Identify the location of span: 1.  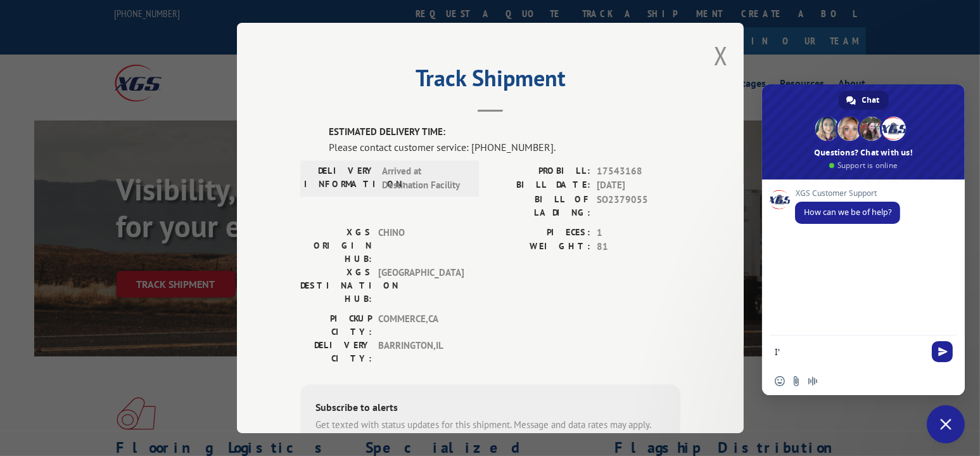
(639, 232).